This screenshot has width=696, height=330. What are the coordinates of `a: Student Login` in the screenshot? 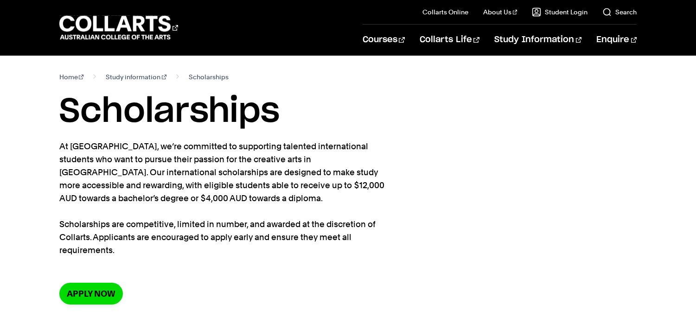 It's located at (560, 12).